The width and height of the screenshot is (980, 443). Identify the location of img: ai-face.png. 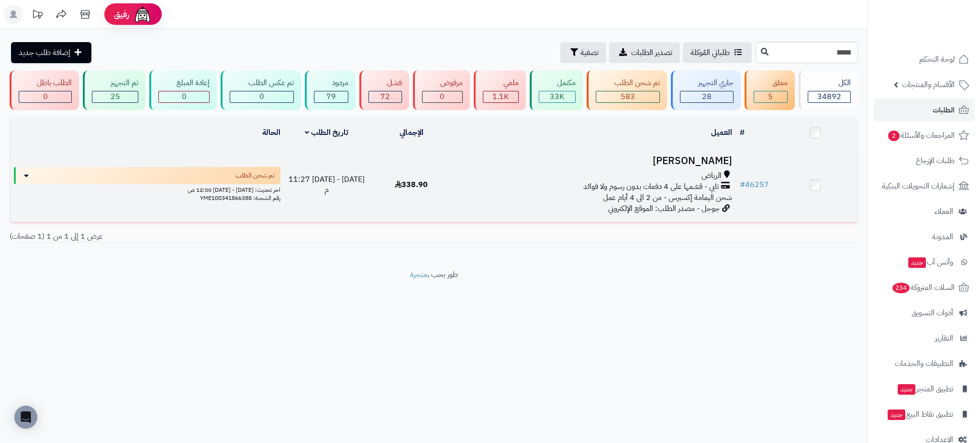
(142, 15).